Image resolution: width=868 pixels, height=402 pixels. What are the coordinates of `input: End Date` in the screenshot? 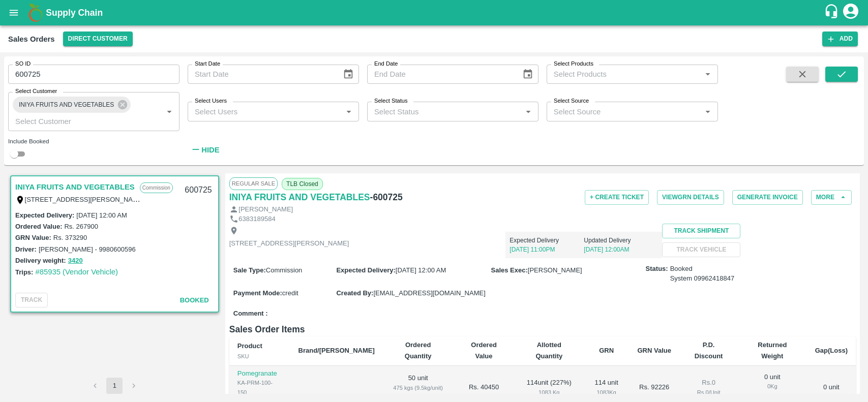 It's located at (440, 74).